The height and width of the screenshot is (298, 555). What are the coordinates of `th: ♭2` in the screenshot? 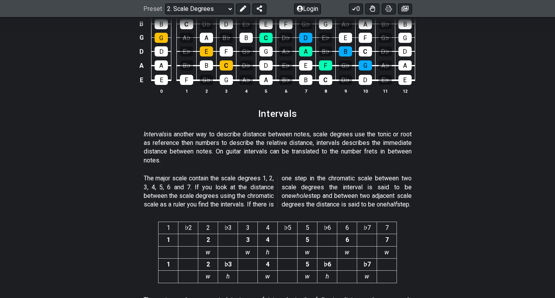 It's located at (188, 227).